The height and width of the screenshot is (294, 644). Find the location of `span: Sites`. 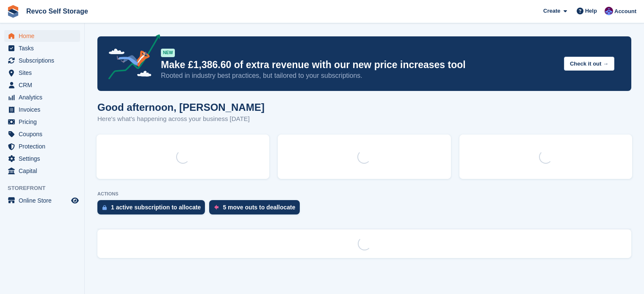

span: Sites is located at coordinates (44, 73).